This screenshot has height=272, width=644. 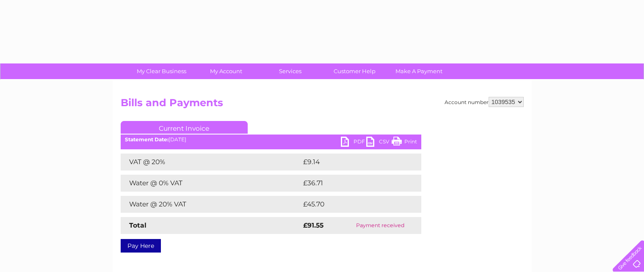 I want to click on a: Print, so click(x=404, y=142).